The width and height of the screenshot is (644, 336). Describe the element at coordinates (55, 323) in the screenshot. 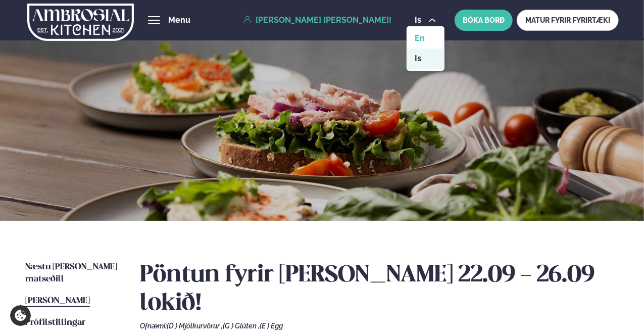

I see `a: Prófílstillingar` at that location.